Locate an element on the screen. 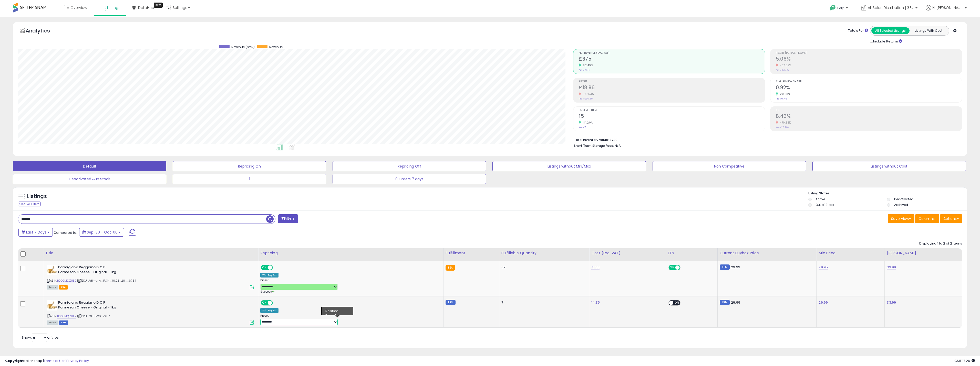  small: 29.58% is located at coordinates (784, 94).